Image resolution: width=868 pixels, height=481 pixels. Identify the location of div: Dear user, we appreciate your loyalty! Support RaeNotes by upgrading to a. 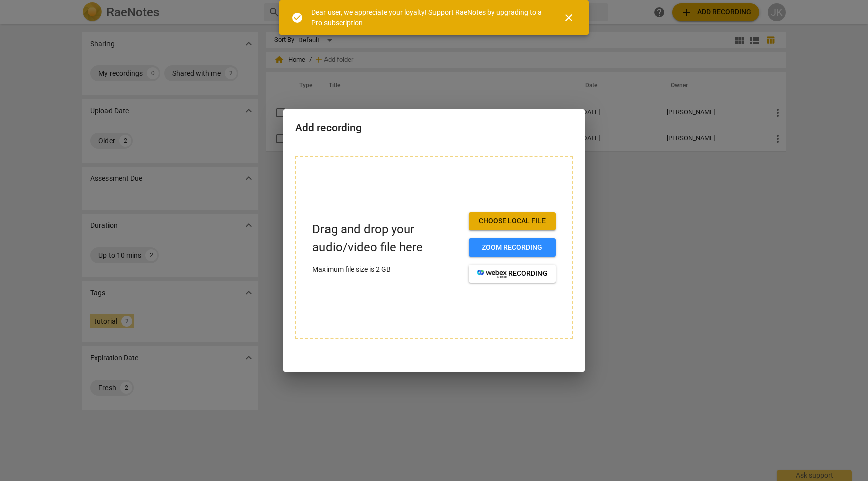
(428, 17).